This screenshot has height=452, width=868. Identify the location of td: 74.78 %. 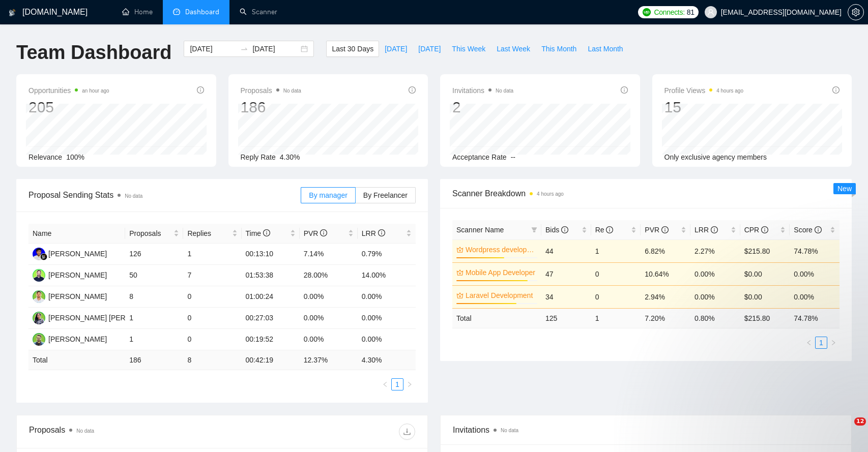
(815, 318).